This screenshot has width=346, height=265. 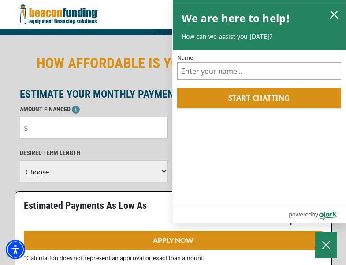 What do you see at coordinates (334, 14) in the screenshot?
I see `button: close chatbox` at bounding box center [334, 14].